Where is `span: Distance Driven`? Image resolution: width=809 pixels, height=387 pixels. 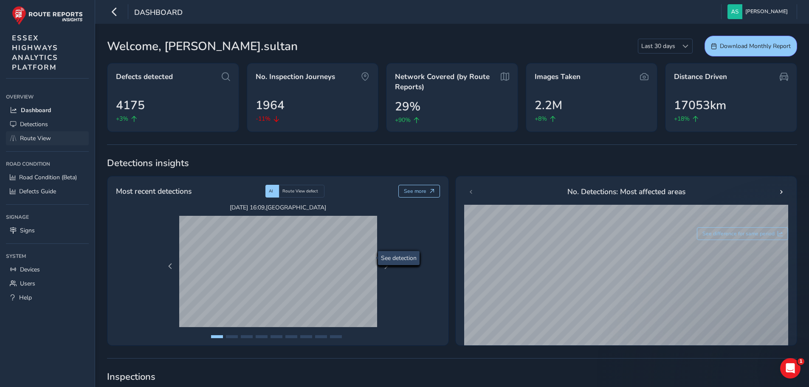 span: Distance Driven is located at coordinates (700, 77).